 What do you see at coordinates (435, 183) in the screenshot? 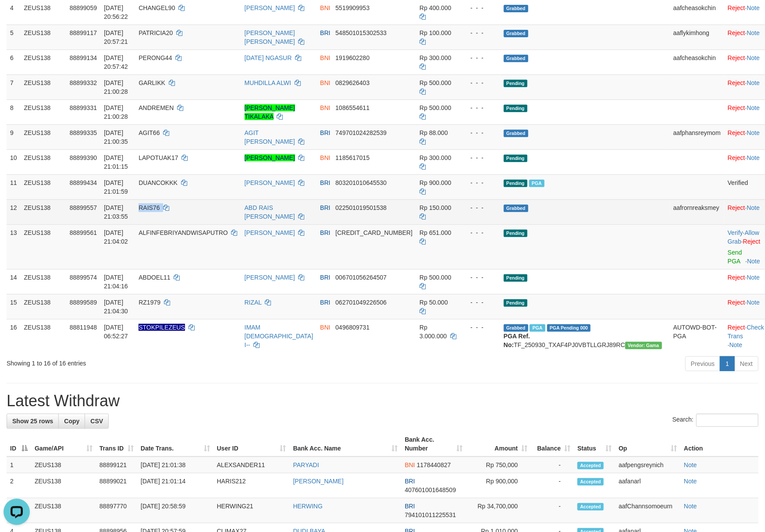
I see `span: Rp 900.000` at bounding box center [435, 183].